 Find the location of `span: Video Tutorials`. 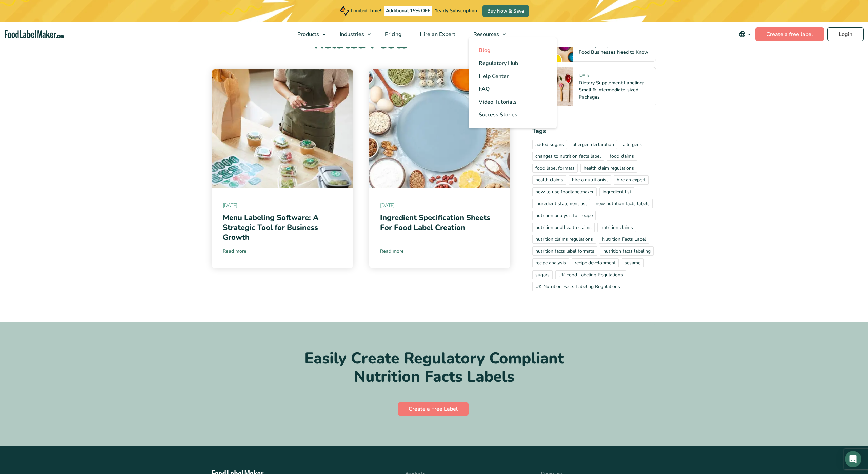

span: Video Tutorials is located at coordinates (498, 102).